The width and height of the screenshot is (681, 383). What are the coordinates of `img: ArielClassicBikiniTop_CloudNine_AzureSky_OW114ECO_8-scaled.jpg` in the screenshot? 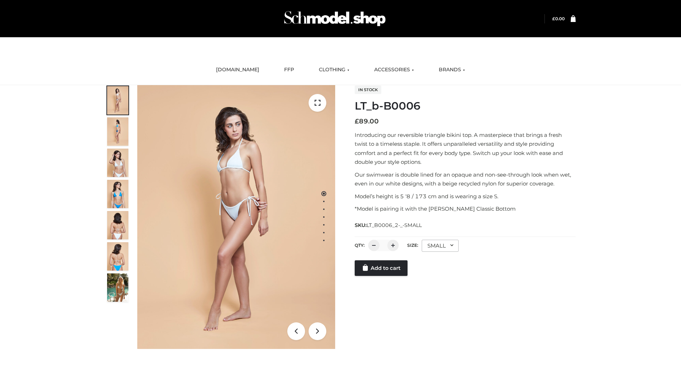 It's located at (118, 256).